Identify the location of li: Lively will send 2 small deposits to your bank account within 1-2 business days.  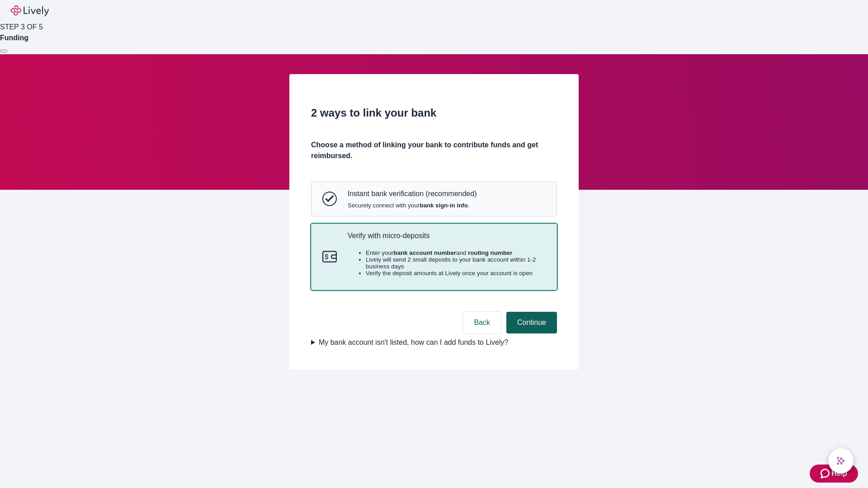
(456, 263).